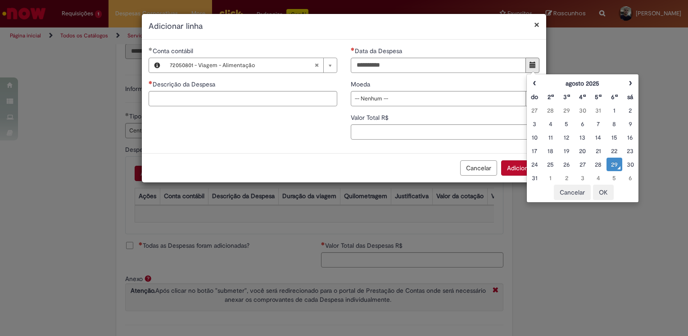 The height and width of the screenshot is (336, 688). Describe the element at coordinates (243, 99) in the screenshot. I see `input: Descrição da Despesa` at that location.